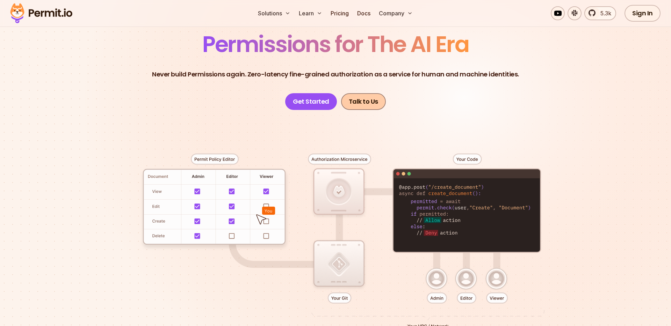  Describe the element at coordinates (274, 13) in the screenshot. I see `button: Solutions` at that location.